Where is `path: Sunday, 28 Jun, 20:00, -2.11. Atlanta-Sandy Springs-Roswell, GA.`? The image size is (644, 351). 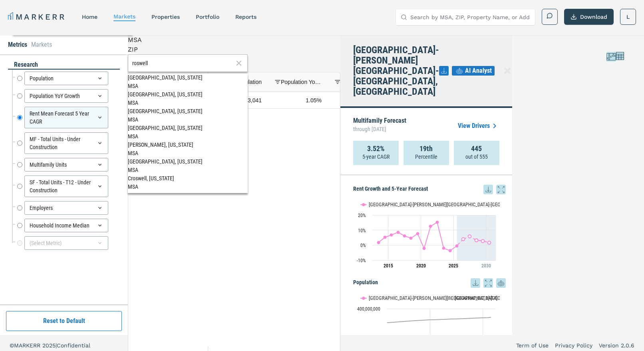 path: Sunday, 28 Jun, 20:00, -2.11. Atlanta-Sandy Springs-Roswell, GA. is located at coordinates (424, 248).